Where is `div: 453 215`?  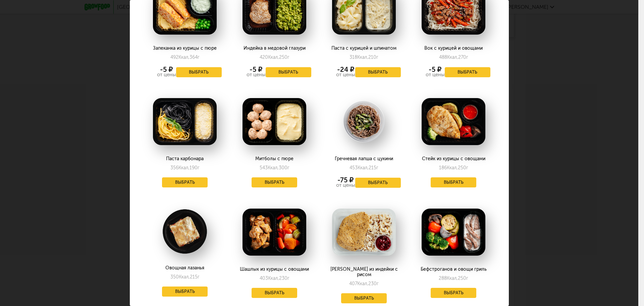
div: 453 215 is located at coordinates (364, 167).